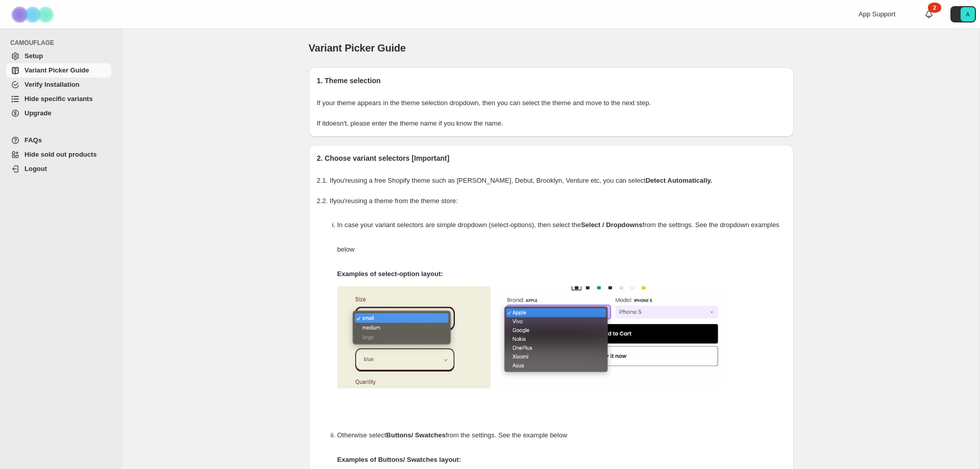 The height and width of the screenshot is (469, 980). I want to click on p: If your theme appears in the theme selection dropdown, then you can select the theme and move to ..., so click(551, 103).